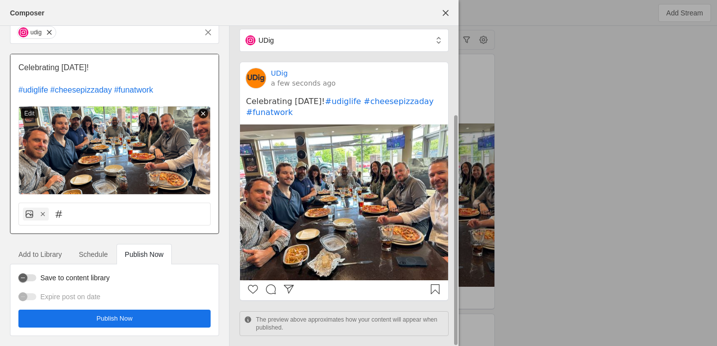  What do you see at coordinates (269, 112) in the screenshot?
I see `a: #funatwork` at bounding box center [269, 112].